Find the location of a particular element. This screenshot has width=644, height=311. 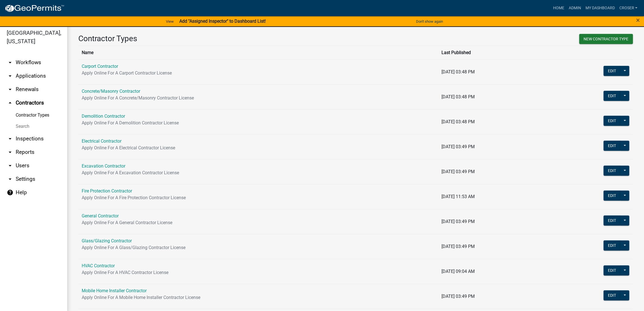

i: arrow_drop_up is located at coordinates (10, 103).